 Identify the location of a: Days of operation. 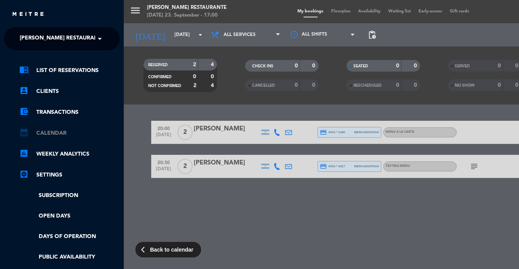
(70, 236).